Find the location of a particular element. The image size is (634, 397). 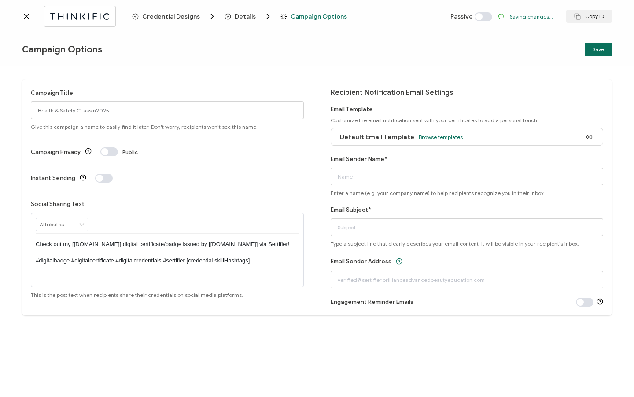

span: This is the post text when recipients share their credentials on social media platforms. is located at coordinates (137, 294).